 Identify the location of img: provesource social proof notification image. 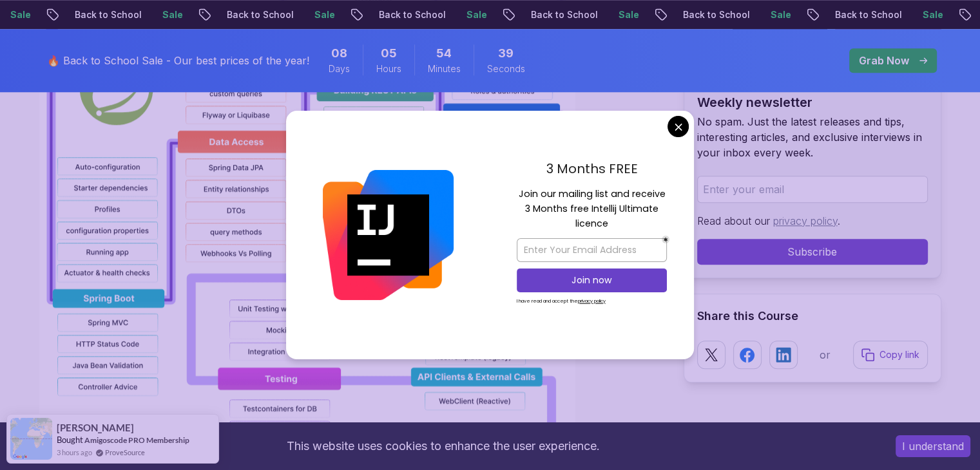
(31, 439).